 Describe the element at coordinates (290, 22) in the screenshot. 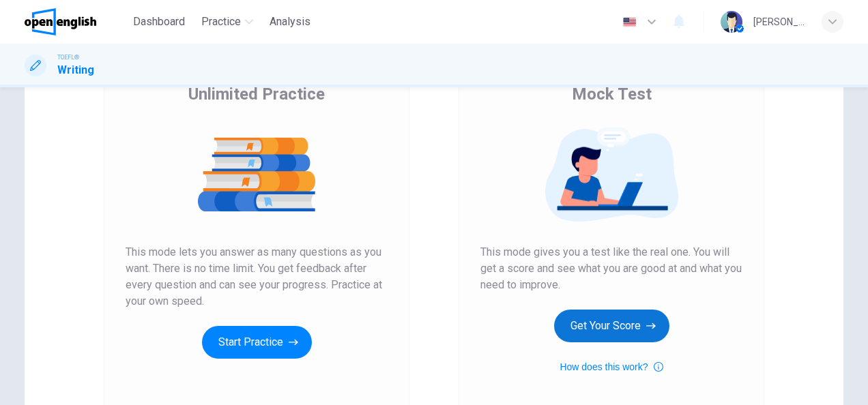

I see `button: Analysis` at that location.